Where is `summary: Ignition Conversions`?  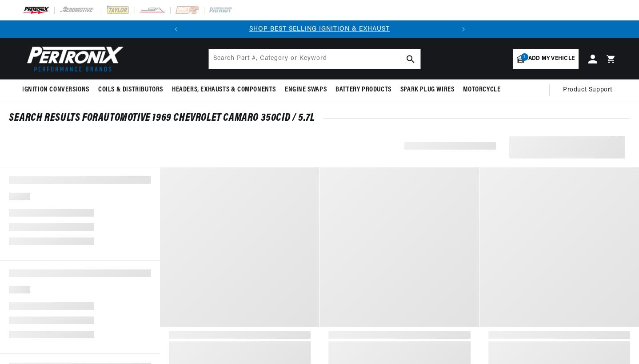
summary: Ignition Conversions is located at coordinates (58, 90).